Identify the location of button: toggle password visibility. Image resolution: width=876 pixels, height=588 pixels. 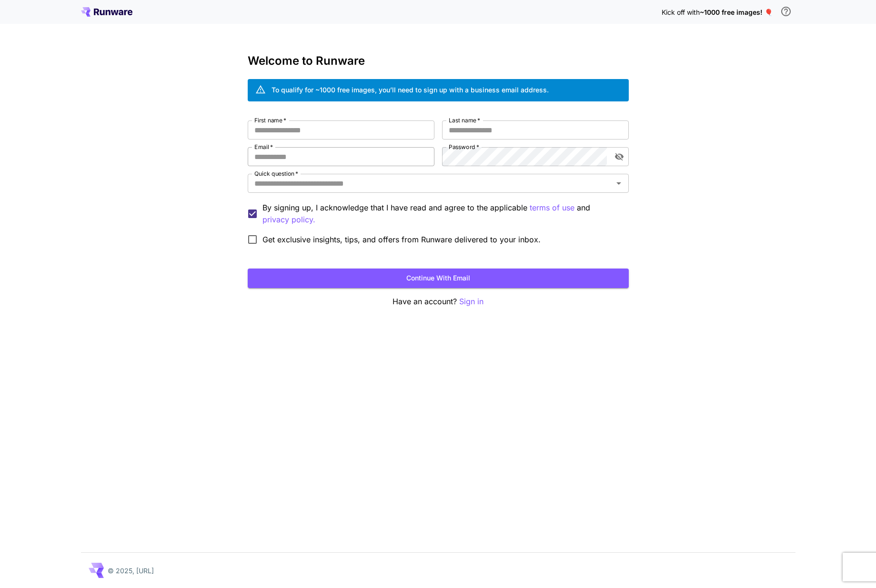
(619, 157).